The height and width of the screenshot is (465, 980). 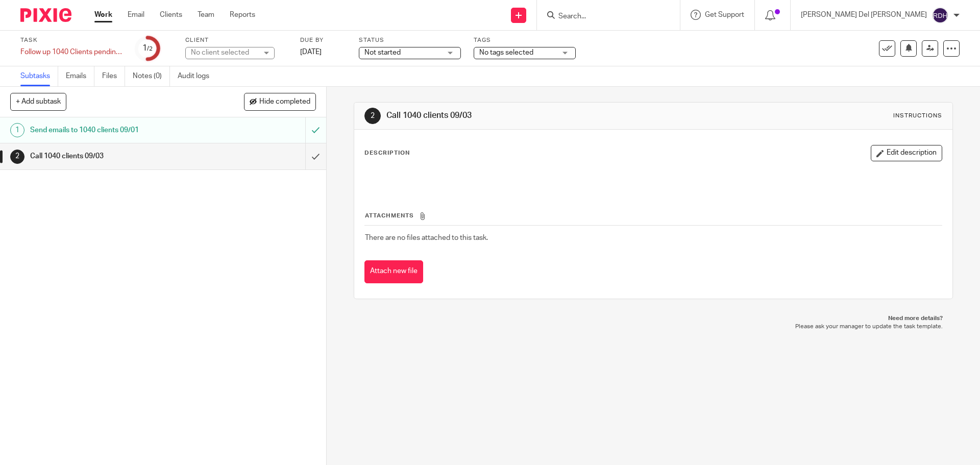 I want to click on div: No client selected, so click(x=224, y=52).